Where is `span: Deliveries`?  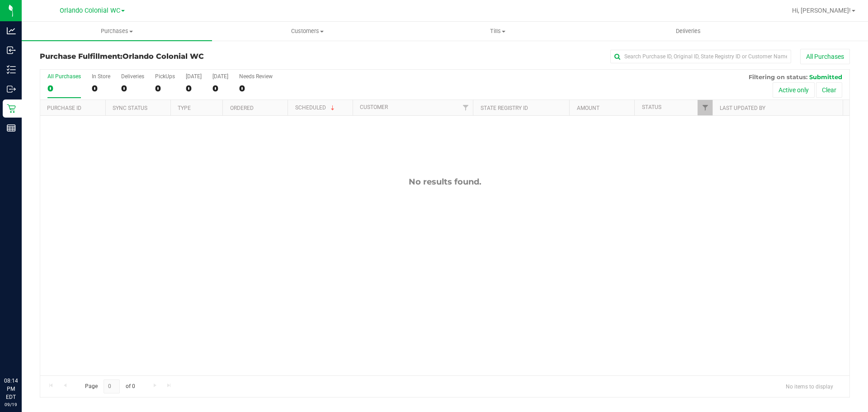 span: Deliveries is located at coordinates (688, 31).